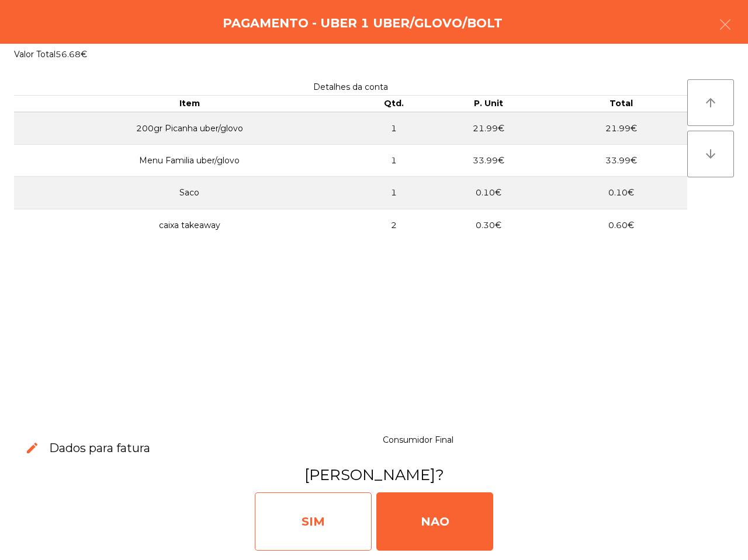  I want to click on div: NAO, so click(435, 521).